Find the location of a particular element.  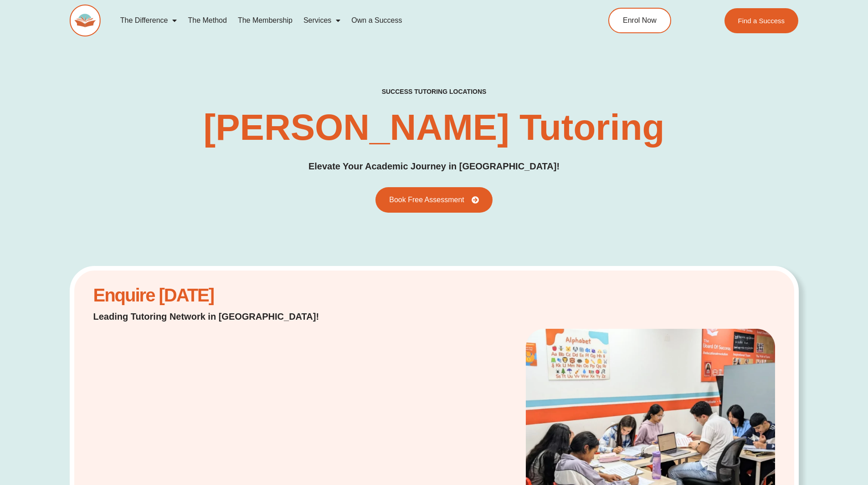

a: Own a Success is located at coordinates (377, 21).